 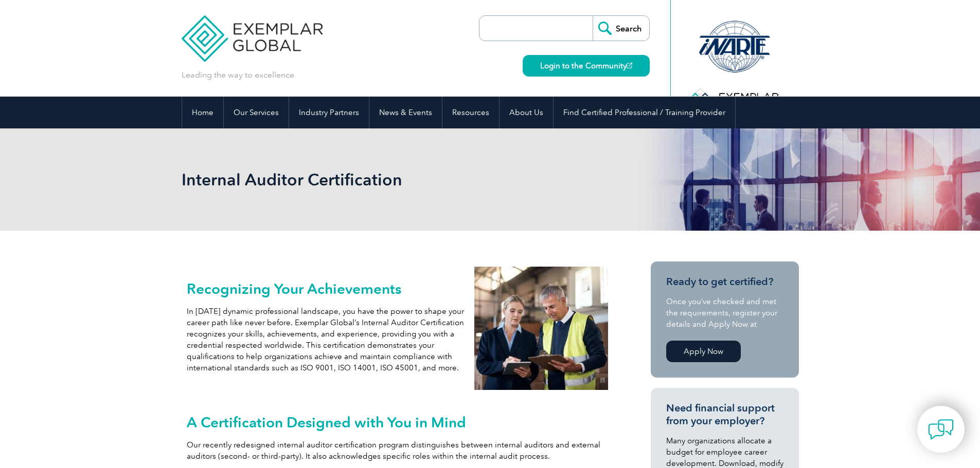 What do you see at coordinates (629, 65) in the screenshot?
I see `img: open_square.png` at bounding box center [629, 65].